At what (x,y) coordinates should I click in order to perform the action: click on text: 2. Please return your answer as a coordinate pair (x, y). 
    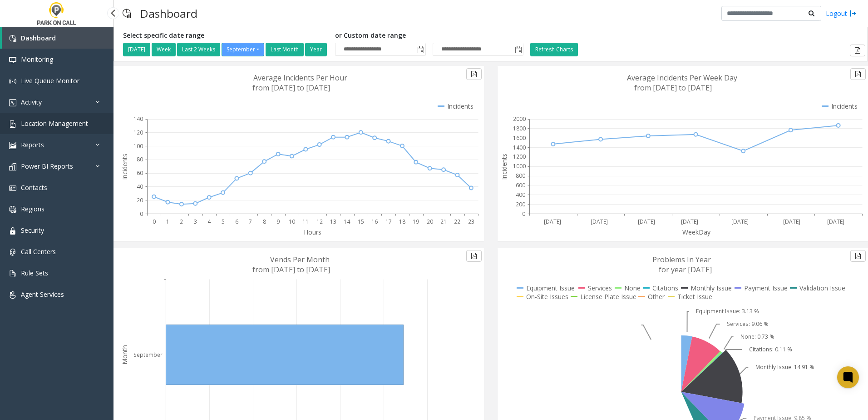
    Looking at the image, I should click on (181, 221).